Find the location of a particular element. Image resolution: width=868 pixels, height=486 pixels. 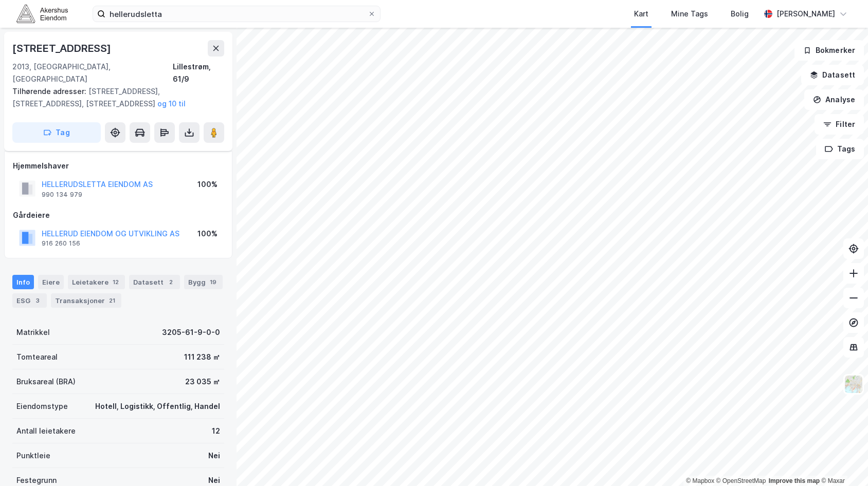

div: Mine Tags is located at coordinates (689, 14).